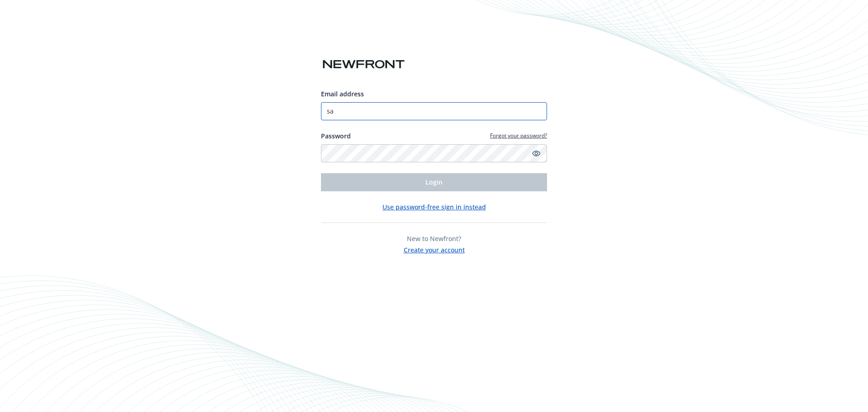 Image resolution: width=868 pixels, height=412 pixels. What do you see at coordinates (434, 207) in the screenshot?
I see `button: Use password-free sign in instead` at bounding box center [434, 207].